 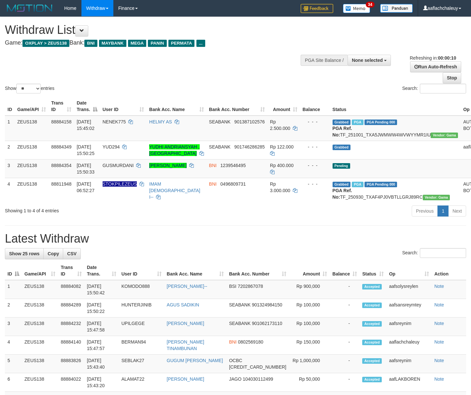 What do you see at coordinates (118, 166) in the screenshot?
I see `span: GUSMURDANI` at bounding box center [118, 166].